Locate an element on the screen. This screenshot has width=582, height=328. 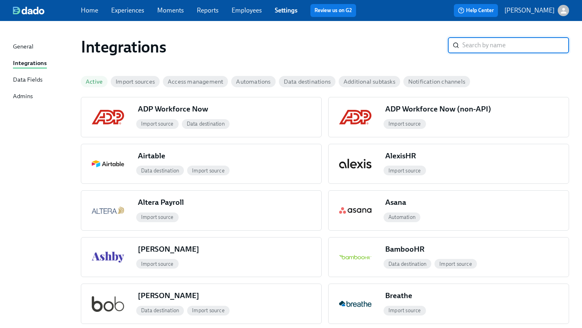
span: Help Center is located at coordinates (476, 11).